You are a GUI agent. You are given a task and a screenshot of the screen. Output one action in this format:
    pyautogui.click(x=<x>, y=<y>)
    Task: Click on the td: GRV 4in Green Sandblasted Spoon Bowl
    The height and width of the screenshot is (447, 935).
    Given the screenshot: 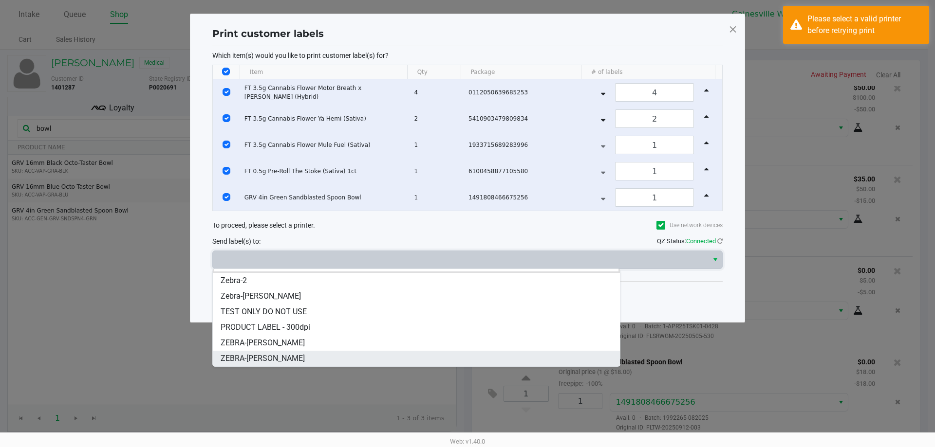 What is the action you would take?
    pyautogui.click(x=325, y=198)
    